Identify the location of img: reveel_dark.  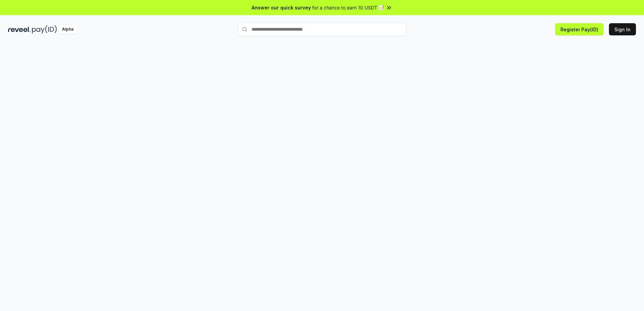
(19, 29).